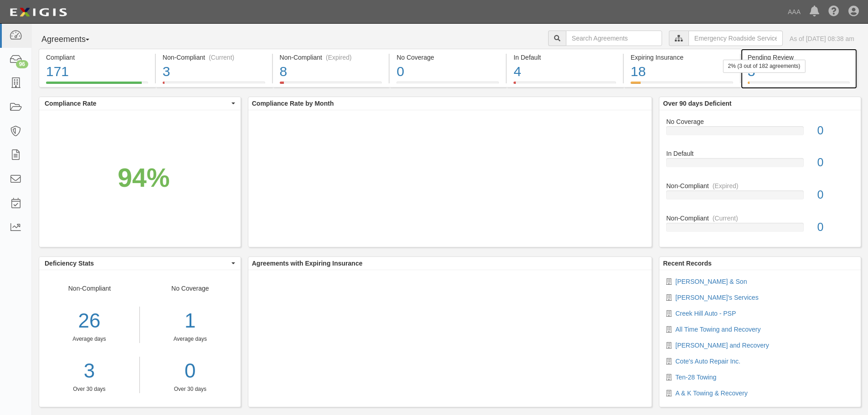 The width and height of the screenshot is (868, 415). I want to click on div: 96, so click(22, 64).